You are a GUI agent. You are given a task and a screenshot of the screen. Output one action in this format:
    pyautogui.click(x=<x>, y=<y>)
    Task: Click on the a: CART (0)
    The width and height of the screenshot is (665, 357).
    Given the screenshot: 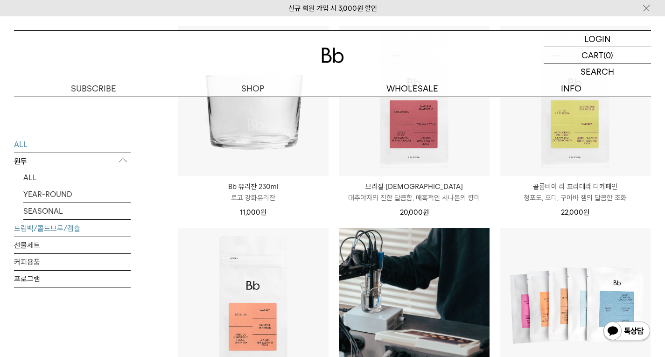 What is the action you would take?
    pyautogui.click(x=597, y=55)
    